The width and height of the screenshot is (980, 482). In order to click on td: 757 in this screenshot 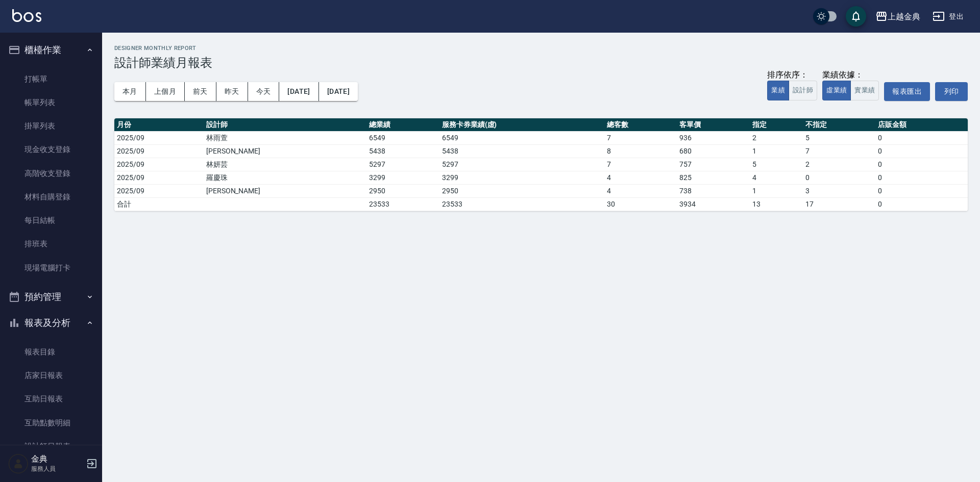, I will do `click(713, 164)`.